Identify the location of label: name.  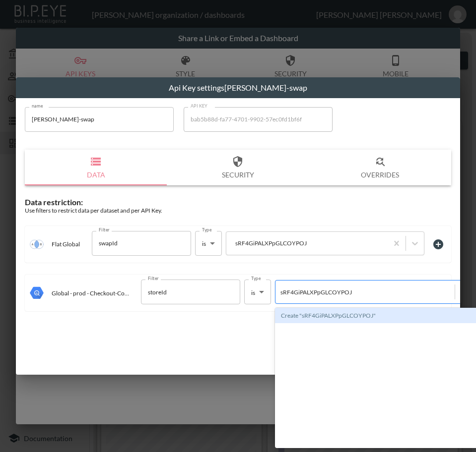
(37, 106).